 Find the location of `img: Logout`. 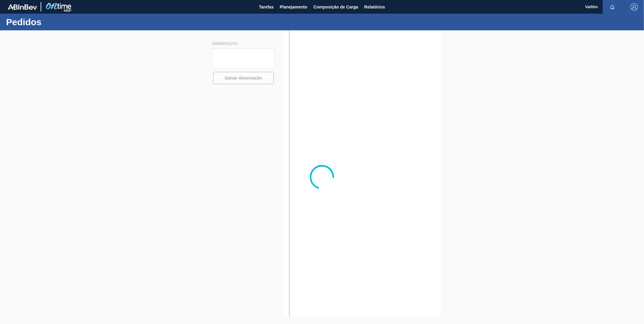

img: Logout is located at coordinates (635, 7).